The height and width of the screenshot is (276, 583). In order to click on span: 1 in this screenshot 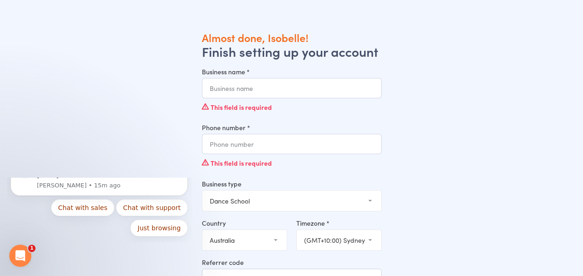, I will do `click(32, 248)`.